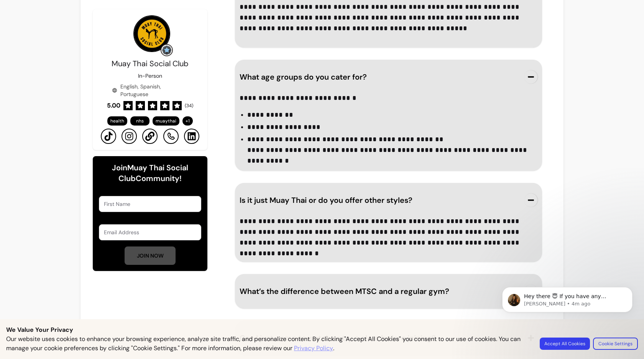  I want to click on span: Is it just Muay Thai or do you offer other styles?, so click(326, 201).